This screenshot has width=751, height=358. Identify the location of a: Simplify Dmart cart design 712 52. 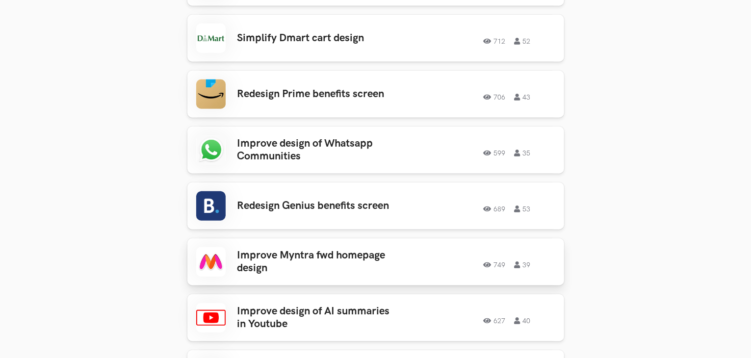
(376, 38).